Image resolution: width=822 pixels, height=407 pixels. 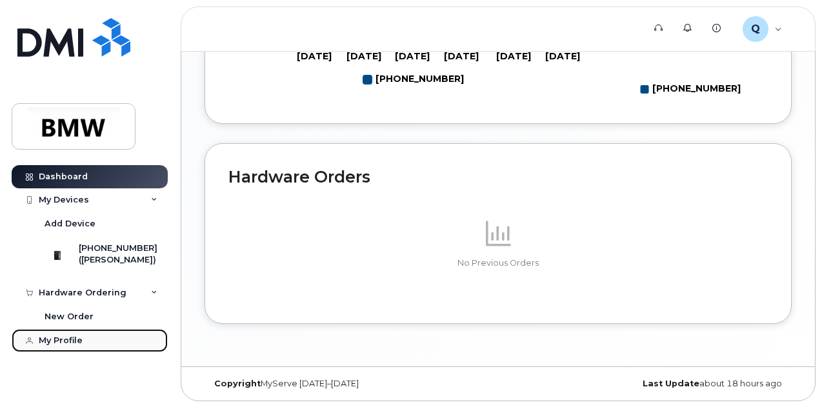 I want to click on span: Q, so click(x=755, y=29).